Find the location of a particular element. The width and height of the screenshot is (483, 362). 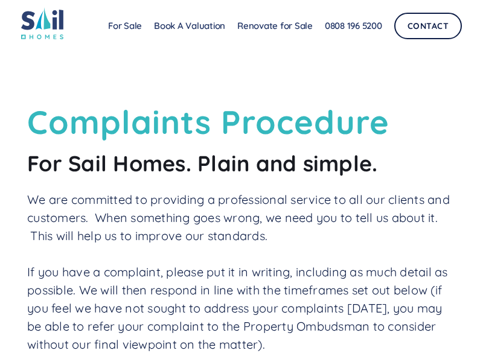

a: For Sale is located at coordinates (125, 26).